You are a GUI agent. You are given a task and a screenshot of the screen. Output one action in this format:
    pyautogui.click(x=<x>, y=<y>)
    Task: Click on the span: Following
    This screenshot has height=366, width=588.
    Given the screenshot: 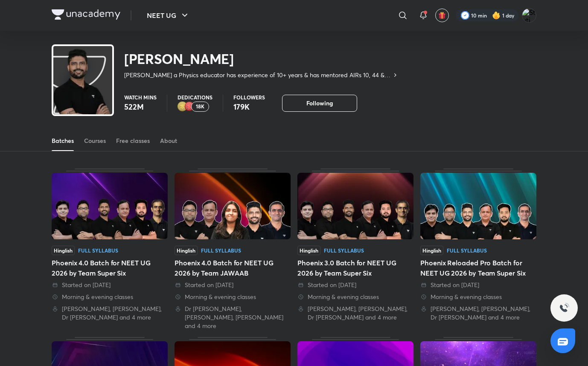 What is the action you would take?
    pyautogui.click(x=320, y=103)
    